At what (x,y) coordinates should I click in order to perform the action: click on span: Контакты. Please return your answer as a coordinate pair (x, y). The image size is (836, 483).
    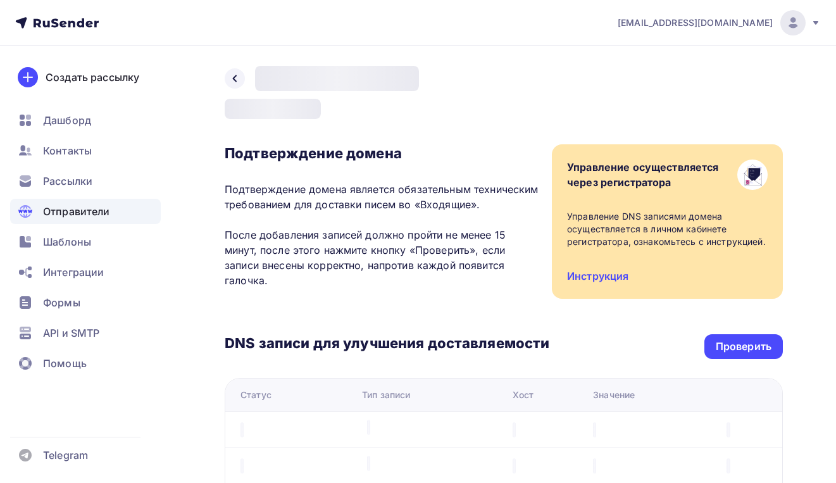
    Looking at the image, I should click on (67, 151).